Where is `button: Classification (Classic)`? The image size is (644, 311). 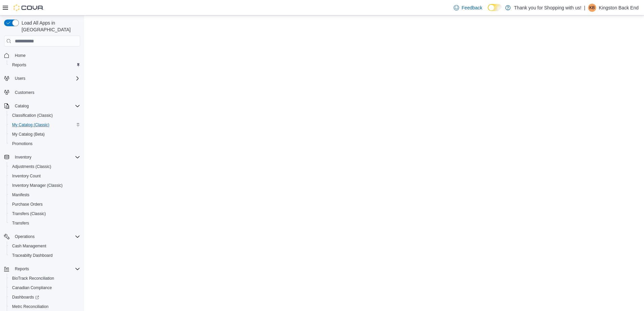
button: Classification (Classic) is located at coordinates (45, 115).